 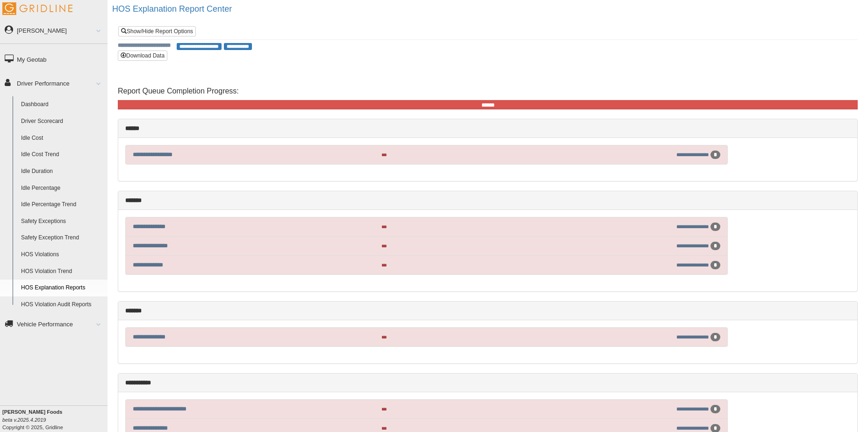 I want to click on a: Idle Cost Trend, so click(x=62, y=155).